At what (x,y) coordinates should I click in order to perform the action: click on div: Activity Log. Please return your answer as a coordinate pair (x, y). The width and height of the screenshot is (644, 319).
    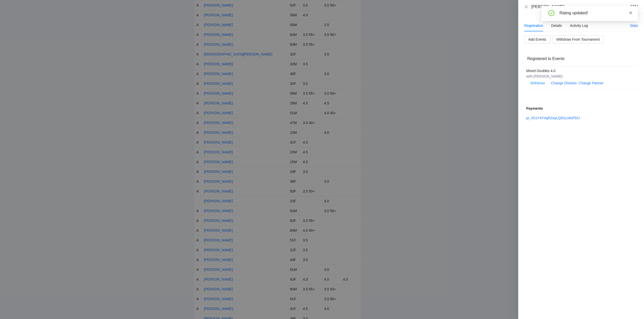
    Looking at the image, I should click on (579, 26).